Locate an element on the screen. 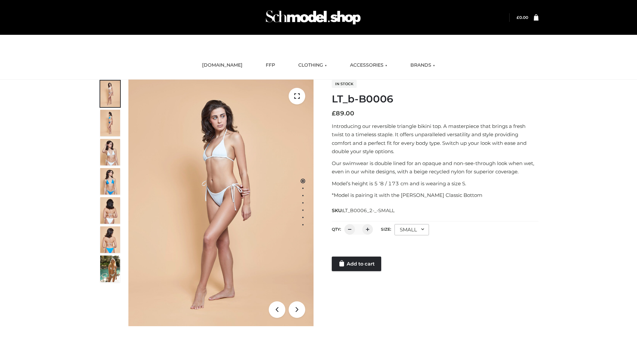 The height and width of the screenshot is (358, 637). bdi: 89.00 is located at coordinates (343, 113).